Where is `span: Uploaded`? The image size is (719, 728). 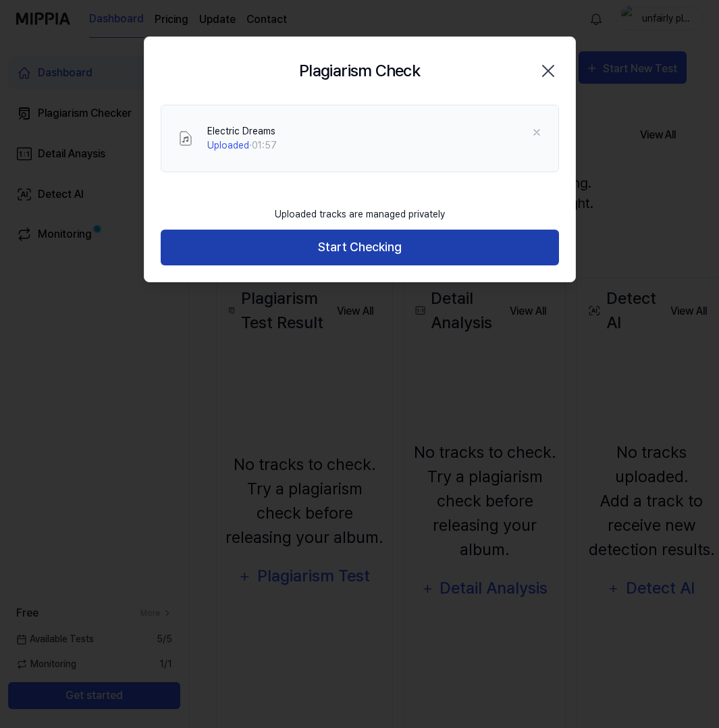 span: Uploaded is located at coordinates (228, 145).